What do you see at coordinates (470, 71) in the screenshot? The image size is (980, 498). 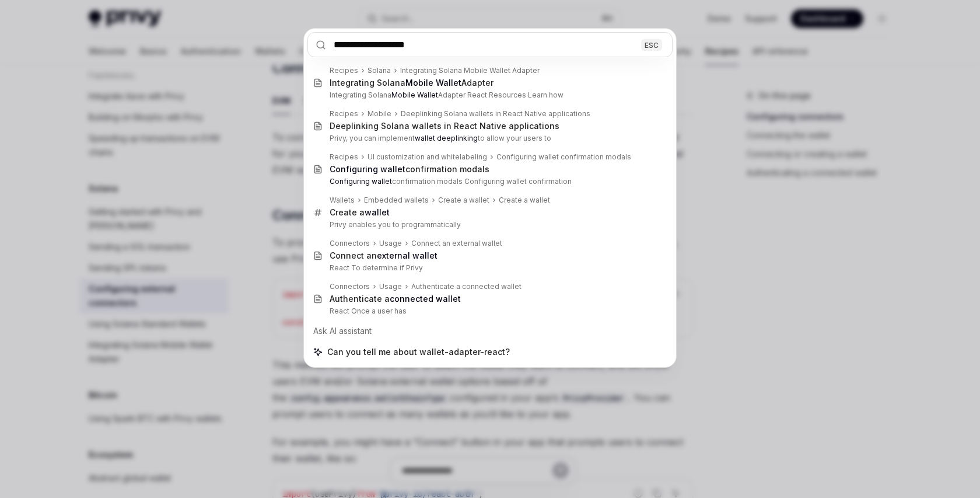 I see `div: Integrating Solana Mobile Wallet Adapter` at bounding box center [470, 71].